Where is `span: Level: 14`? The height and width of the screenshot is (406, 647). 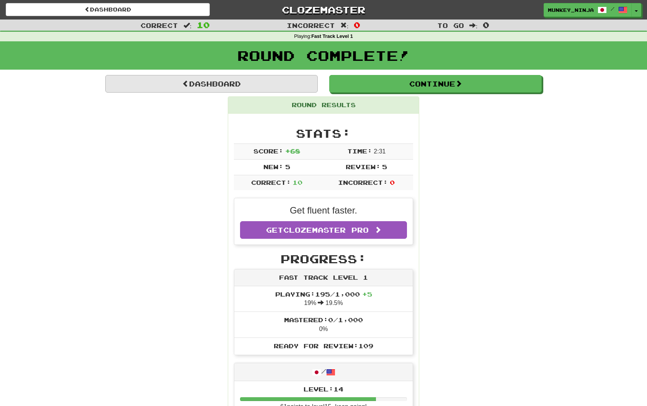
span: Level: 14 is located at coordinates (323, 389).